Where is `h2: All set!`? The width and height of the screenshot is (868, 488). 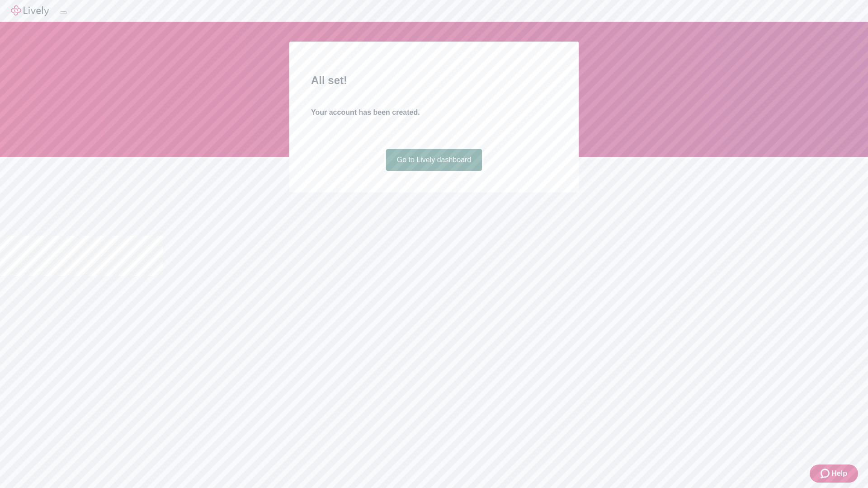 h2: All set! is located at coordinates (434, 80).